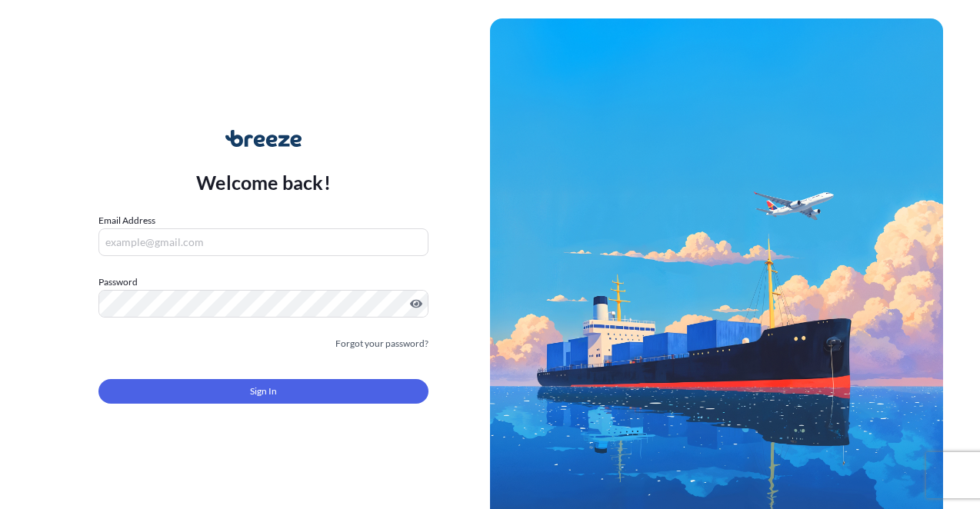 The image size is (980, 509). Describe the element at coordinates (382, 343) in the screenshot. I see `a: Forgot your password?` at that location.